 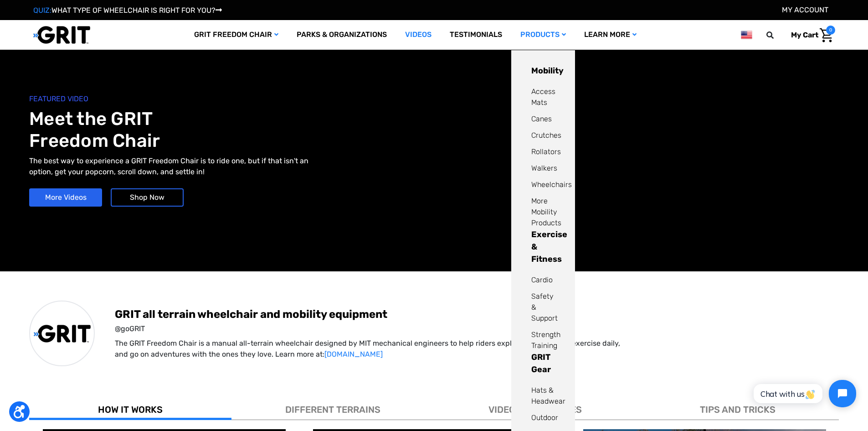 What do you see at coordinates (541, 363) in the screenshot?
I see `a: GRIT Gear` at bounding box center [541, 363].